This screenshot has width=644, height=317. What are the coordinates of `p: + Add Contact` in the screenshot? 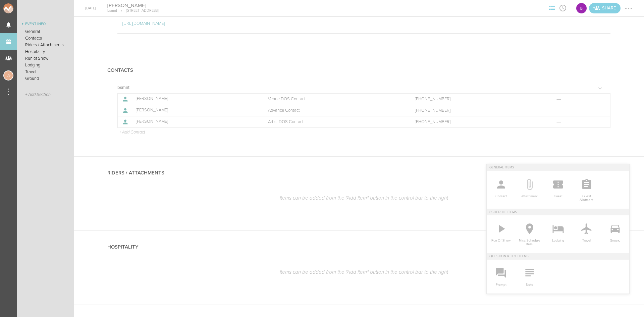 It's located at (132, 133).